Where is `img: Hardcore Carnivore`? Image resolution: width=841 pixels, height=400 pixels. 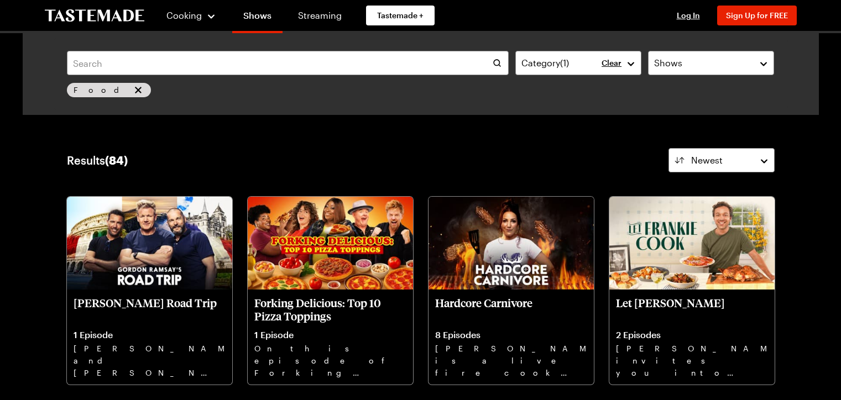
img: Hardcore Carnivore is located at coordinates (511, 243).